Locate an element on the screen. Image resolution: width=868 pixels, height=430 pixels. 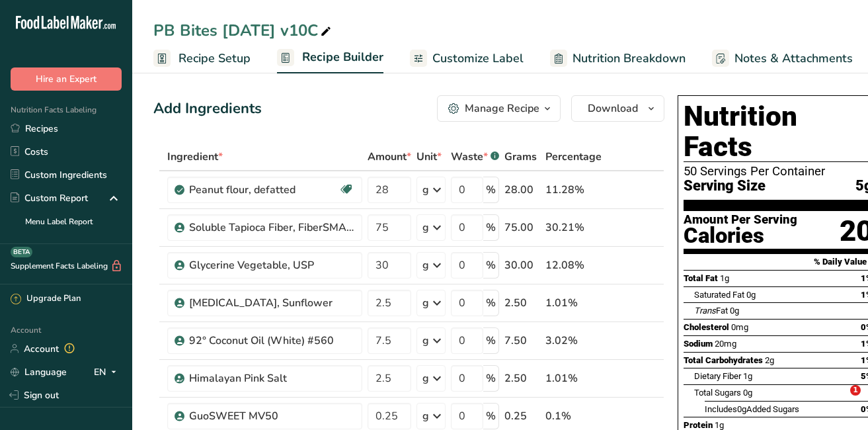
span: Total Sugars is located at coordinates (718, 392).